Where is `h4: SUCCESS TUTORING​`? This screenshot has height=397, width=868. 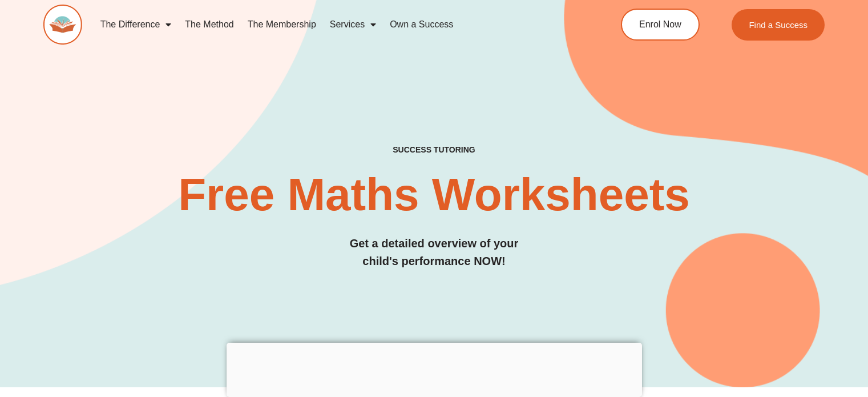 h4: SUCCESS TUTORING​ is located at coordinates (434, 150).